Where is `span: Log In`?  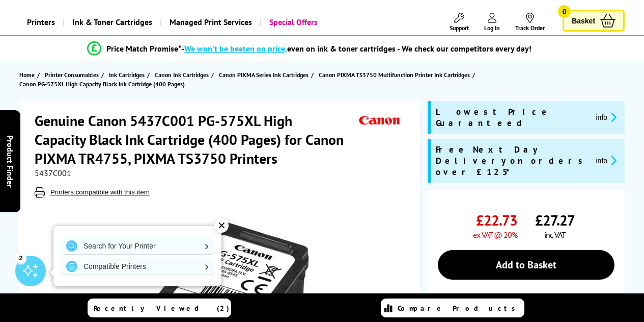 span: Log In is located at coordinates (492, 28).